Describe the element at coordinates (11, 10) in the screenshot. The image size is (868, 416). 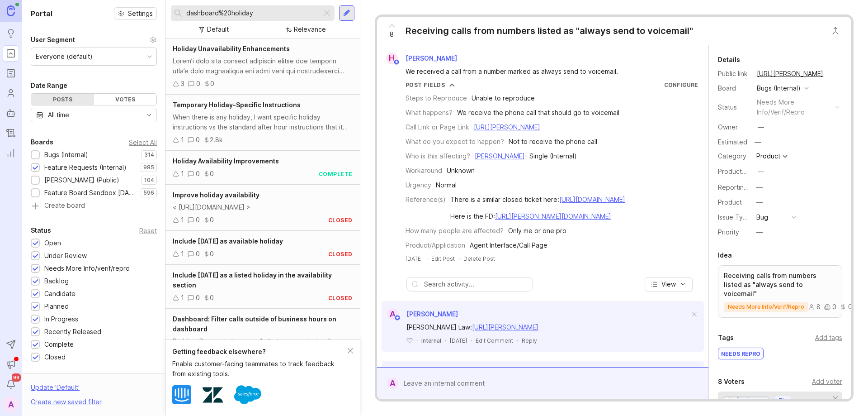
I see `img: Canny Home` at that location.